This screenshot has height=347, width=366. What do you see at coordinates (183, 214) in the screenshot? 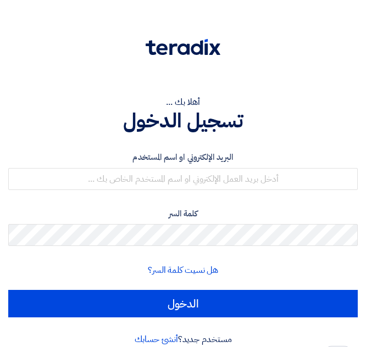
I see `label: كلمة السر` at bounding box center [183, 214].